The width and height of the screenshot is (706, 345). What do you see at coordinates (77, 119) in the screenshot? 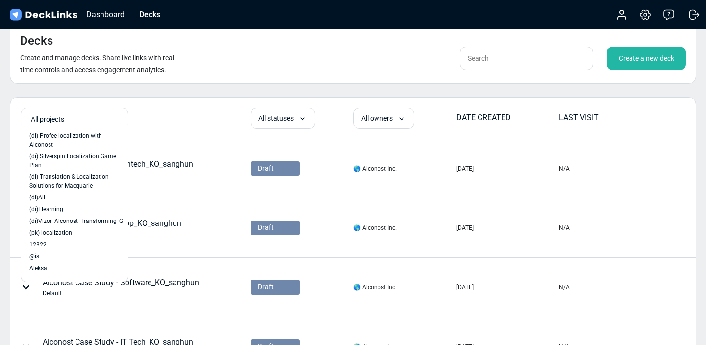
I see `div: All projects` at bounding box center [77, 119].